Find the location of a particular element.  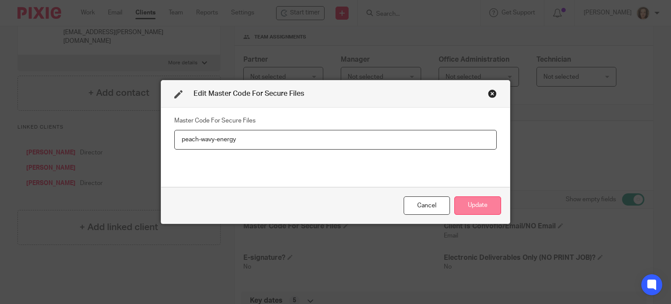

input: Master Code For Secure Files is located at coordinates (335, 139).